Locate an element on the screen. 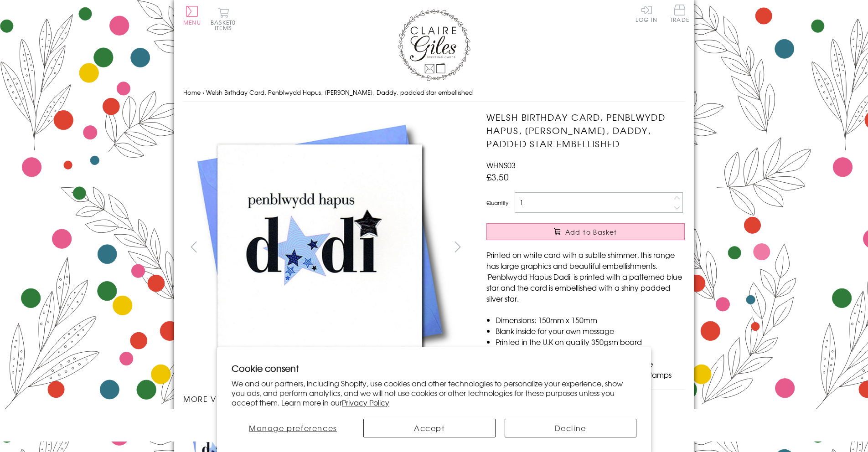 Image resolution: width=868 pixels, height=452 pixels. span: WHNS03 is located at coordinates (501, 165).